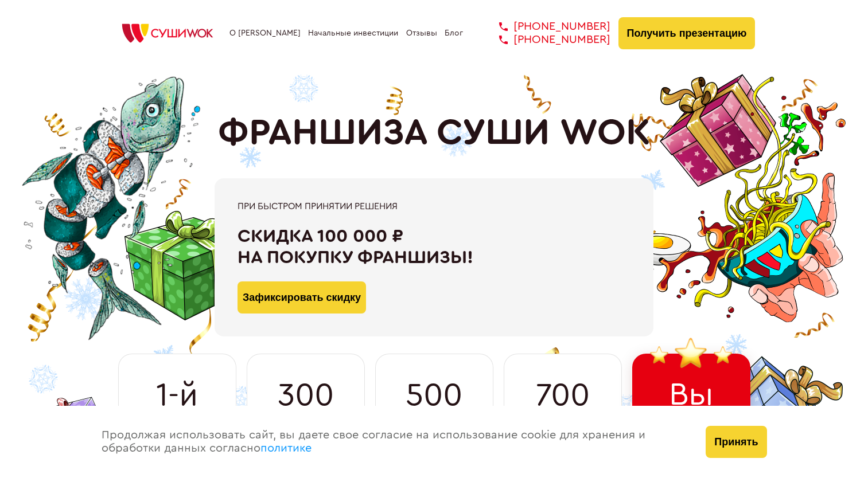  I want to click on span: 1-й, so click(177, 396).